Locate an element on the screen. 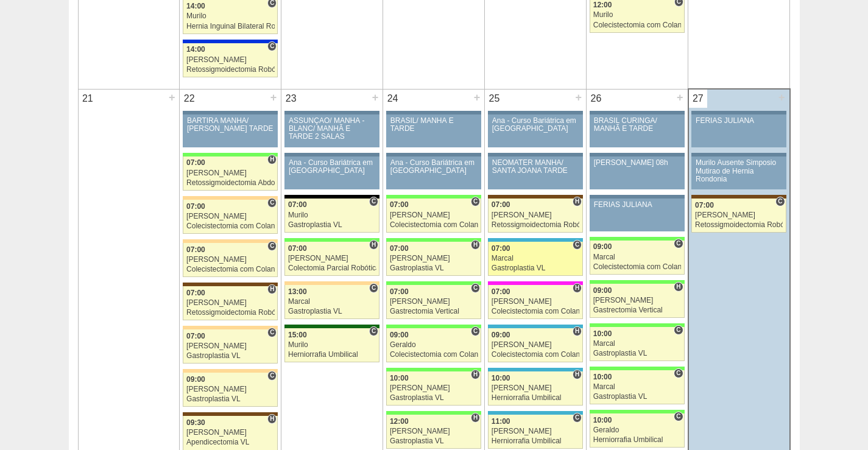 The height and width of the screenshot is (450, 868). a: ASSUNÇÃO/ MANHÃ -BLANC/ MANHÃ E TARDE 2 SALAS is located at coordinates (332, 131).